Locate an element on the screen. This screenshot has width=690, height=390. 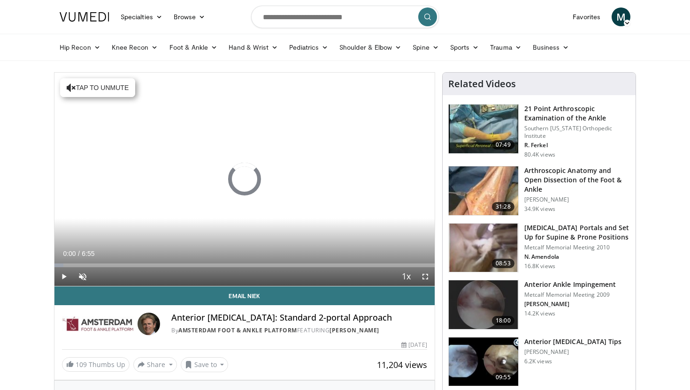
div: By FEATURING is located at coordinates (299, 331).